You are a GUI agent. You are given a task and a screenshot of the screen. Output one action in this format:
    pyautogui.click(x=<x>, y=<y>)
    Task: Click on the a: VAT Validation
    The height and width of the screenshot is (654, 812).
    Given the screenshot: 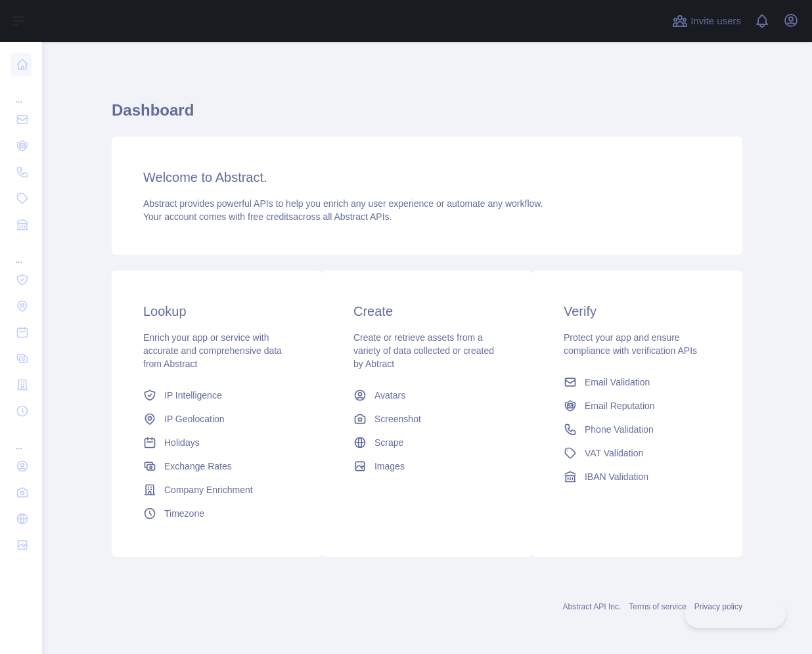 What is the action you would take?
    pyautogui.click(x=637, y=453)
    